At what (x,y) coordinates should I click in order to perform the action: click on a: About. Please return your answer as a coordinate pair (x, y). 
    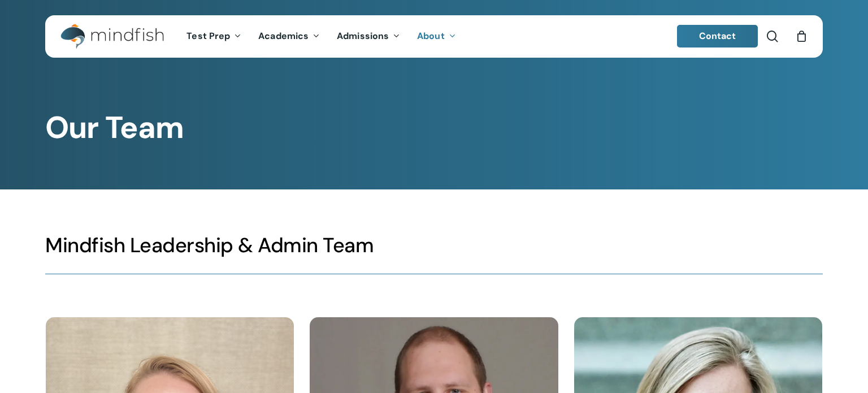
    Looking at the image, I should click on (436, 36).